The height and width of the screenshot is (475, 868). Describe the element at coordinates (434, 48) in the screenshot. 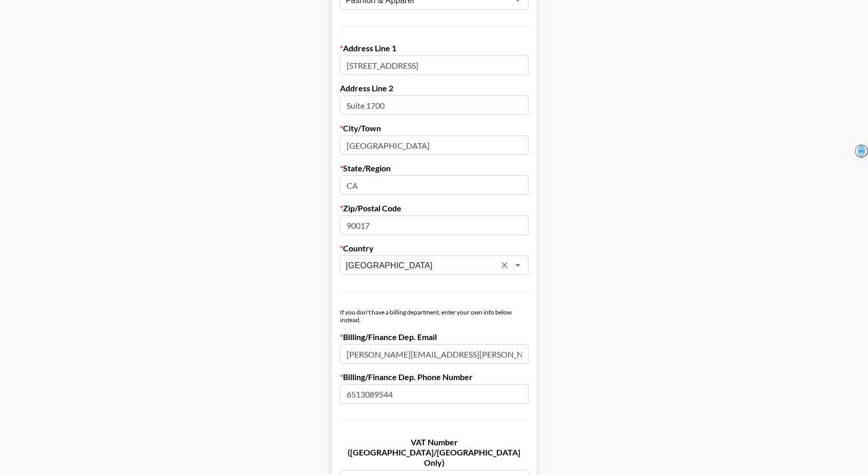

I see `label: Address Line 1` at that location.